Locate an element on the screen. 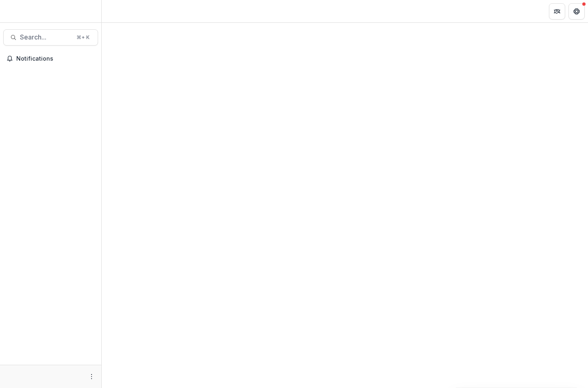 This screenshot has height=388, width=588. button: Notifications is located at coordinates (50, 58).